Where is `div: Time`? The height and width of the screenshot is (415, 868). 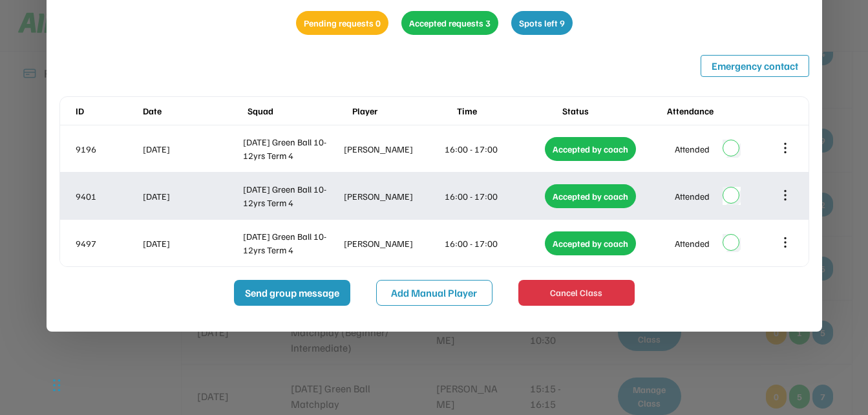
div: Time is located at coordinates (508, 111).